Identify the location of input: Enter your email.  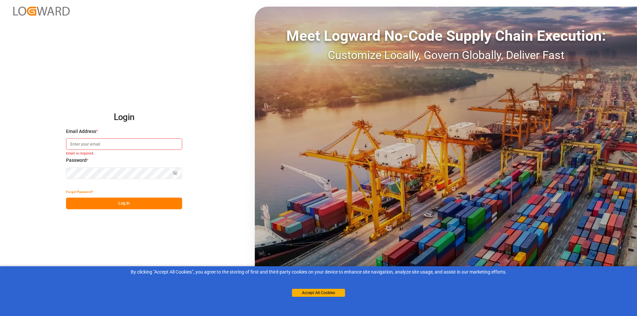
(124, 144).